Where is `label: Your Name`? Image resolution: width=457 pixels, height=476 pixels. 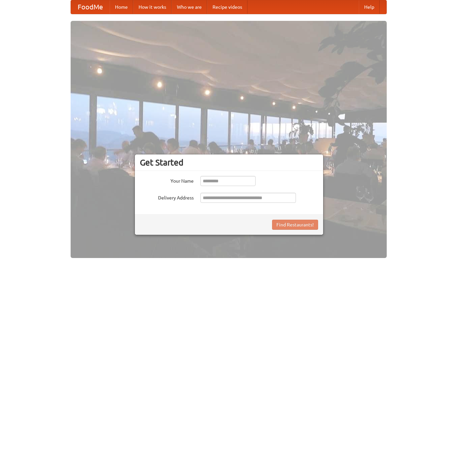 label: Your Name is located at coordinates (167, 180).